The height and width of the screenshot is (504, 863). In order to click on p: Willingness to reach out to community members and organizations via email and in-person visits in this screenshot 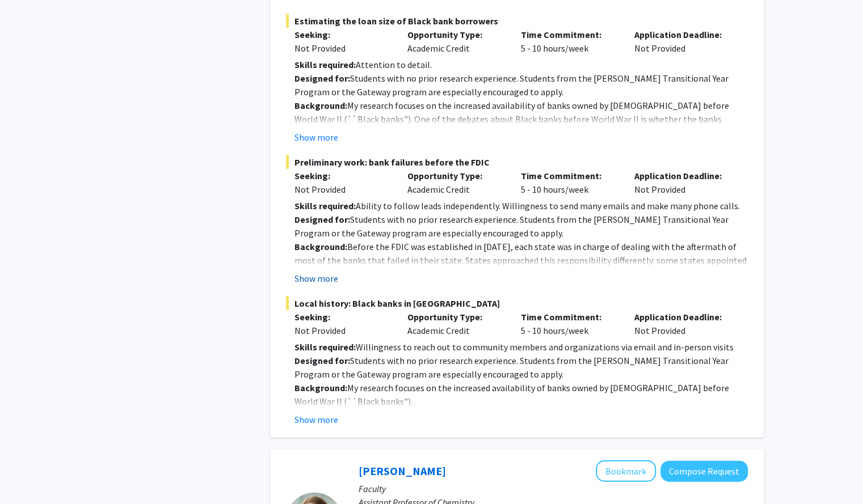, I will do `click(521, 347)`.